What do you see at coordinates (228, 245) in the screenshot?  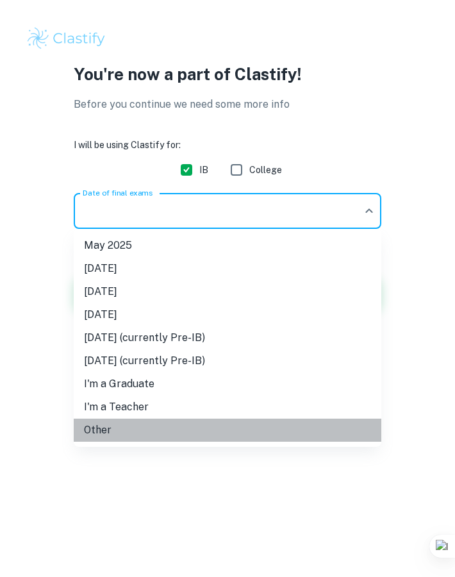 I see `li: May 2025` at bounding box center [228, 245].